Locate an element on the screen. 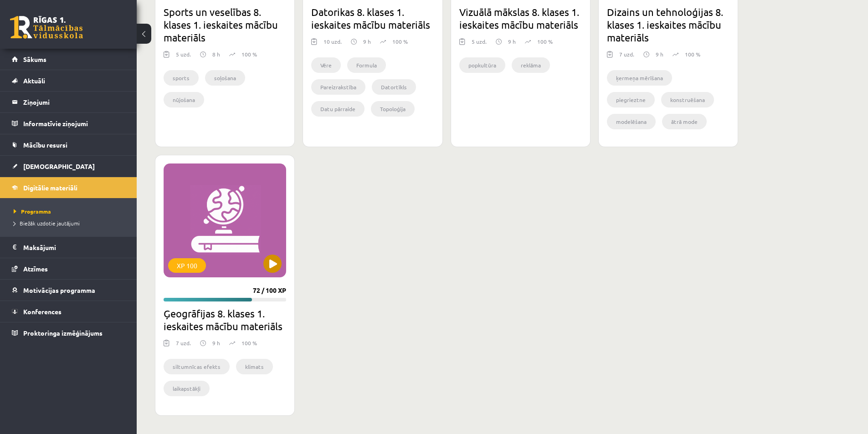 Image resolution: width=868 pixels, height=434 pixels. a: Sākums is located at coordinates (68, 59).